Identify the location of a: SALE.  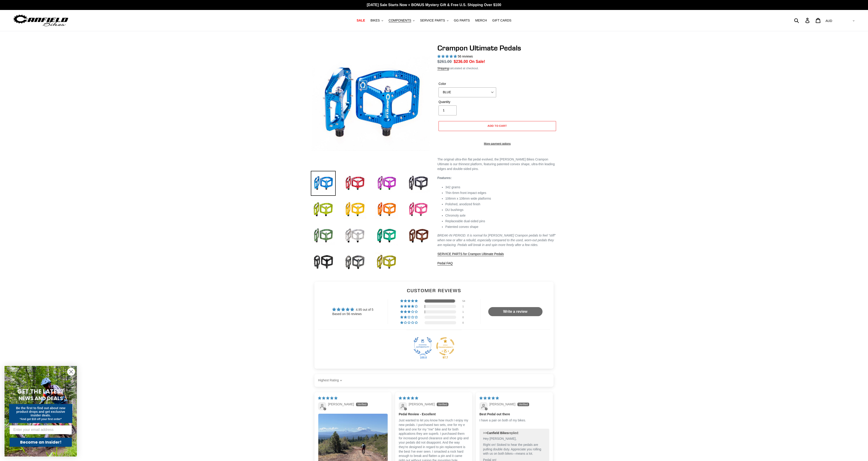
(361, 20).